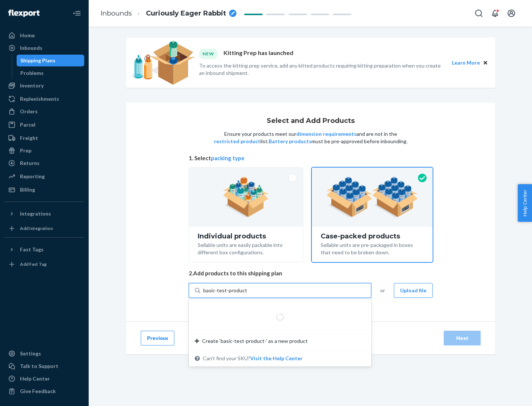 The height and width of the screenshot is (406, 532). What do you see at coordinates (479, 13) in the screenshot?
I see `button: Open Search Box` at bounding box center [479, 13].